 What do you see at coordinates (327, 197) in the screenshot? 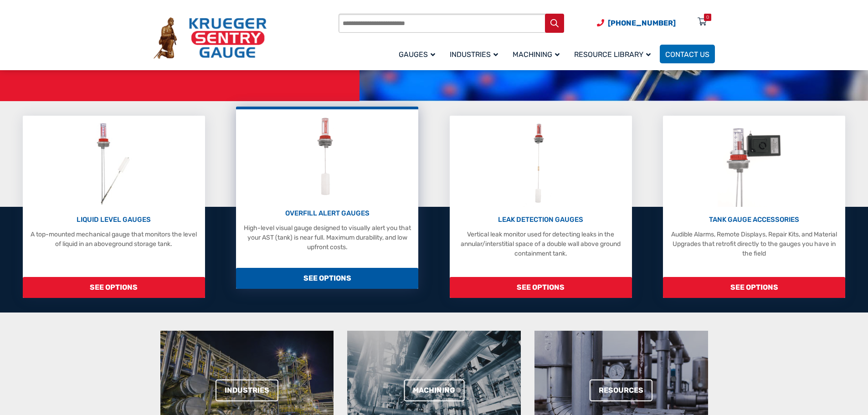
I see `a: Overfill Alert Gauges OVERFILL ALERT GAUGES High-level visual gauge designed to visually alert yo...` at bounding box center [327, 197].